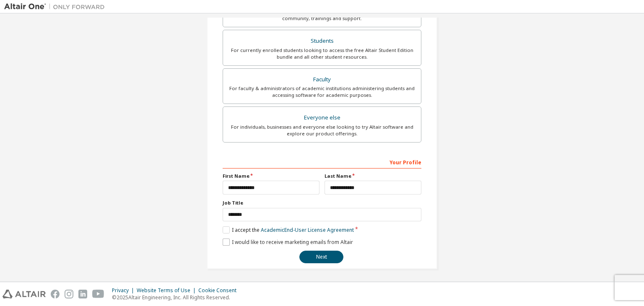  What do you see at coordinates (322, 118) in the screenshot?
I see `div: Everyone else` at bounding box center [322, 118].